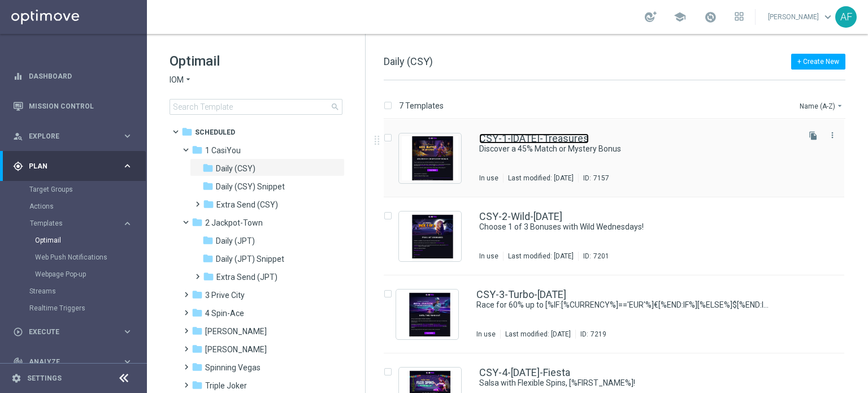 The image size is (868, 393). What do you see at coordinates (840, 105) in the screenshot?
I see `i: arrow_drop_down` at bounding box center [840, 105].